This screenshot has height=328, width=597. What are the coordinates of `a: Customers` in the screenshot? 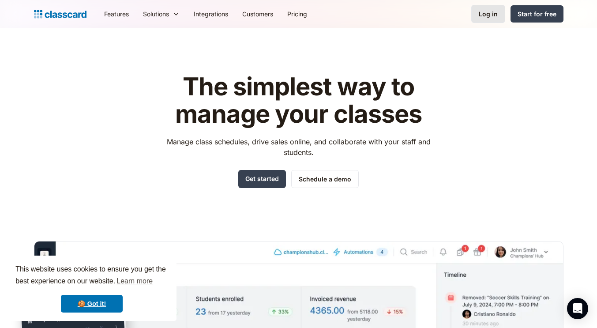 It's located at (258, 14).